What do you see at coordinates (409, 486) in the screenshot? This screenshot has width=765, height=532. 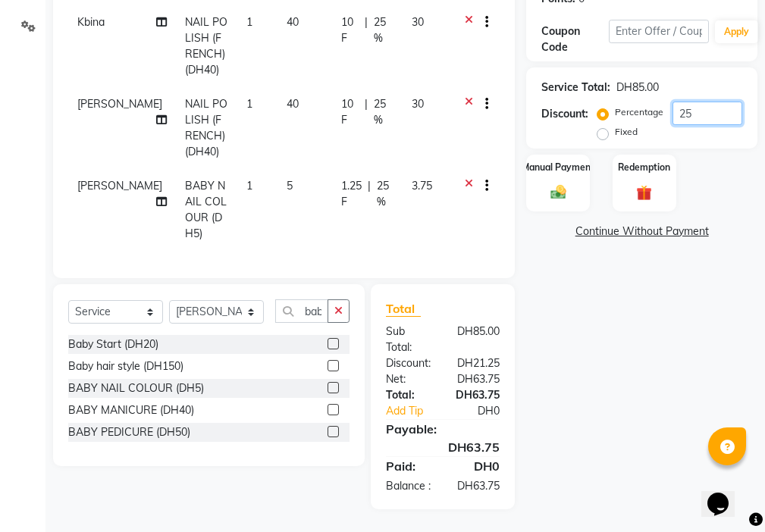 I see `div: Balance :` at bounding box center [409, 486].